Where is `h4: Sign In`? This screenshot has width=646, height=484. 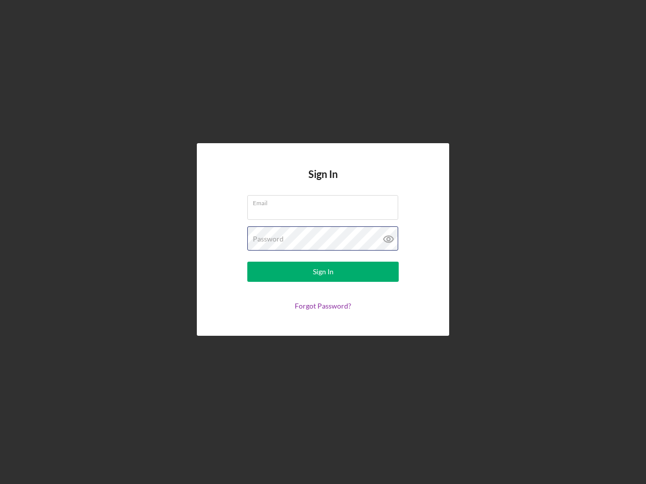
h4: Sign In is located at coordinates (323, 182).